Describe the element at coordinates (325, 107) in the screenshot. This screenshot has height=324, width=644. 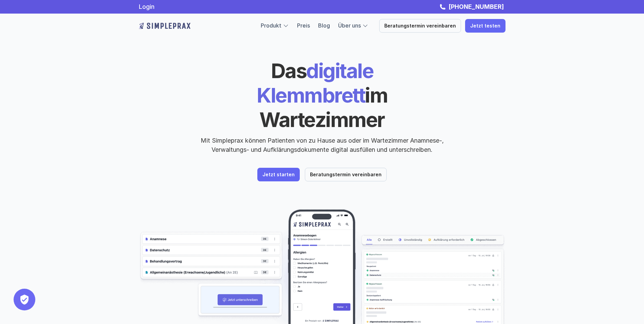
I see `span: im Wartezimmer` at that location.